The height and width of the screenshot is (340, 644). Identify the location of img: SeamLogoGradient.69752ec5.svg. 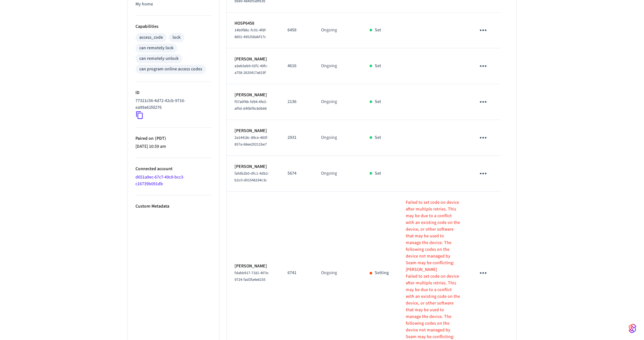
(633, 329).